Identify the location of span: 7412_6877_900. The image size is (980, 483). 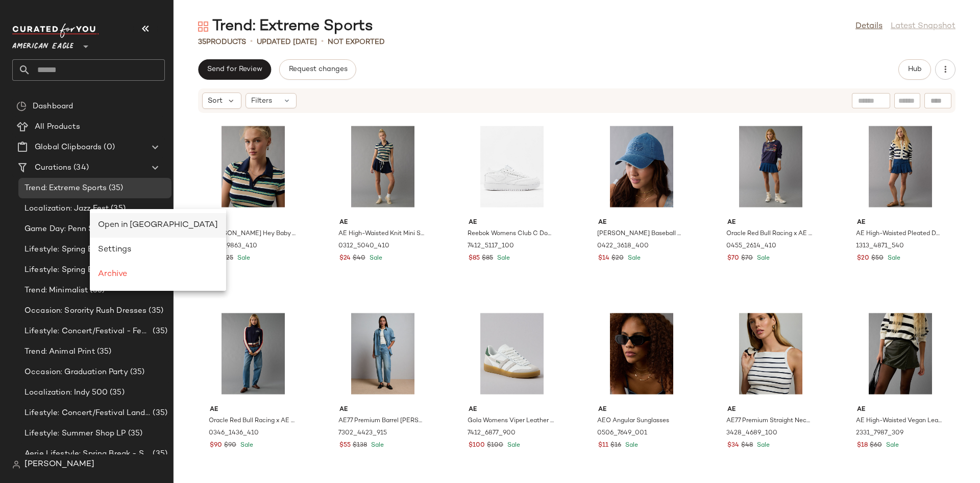
(492, 433).